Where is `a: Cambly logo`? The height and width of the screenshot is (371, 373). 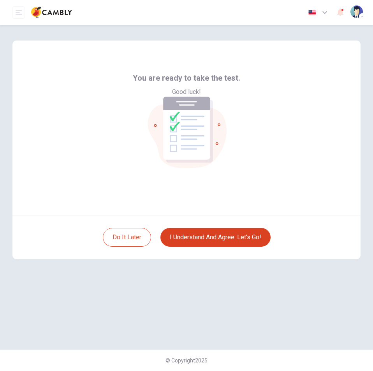 a: Cambly logo is located at coordinates (51, 12).